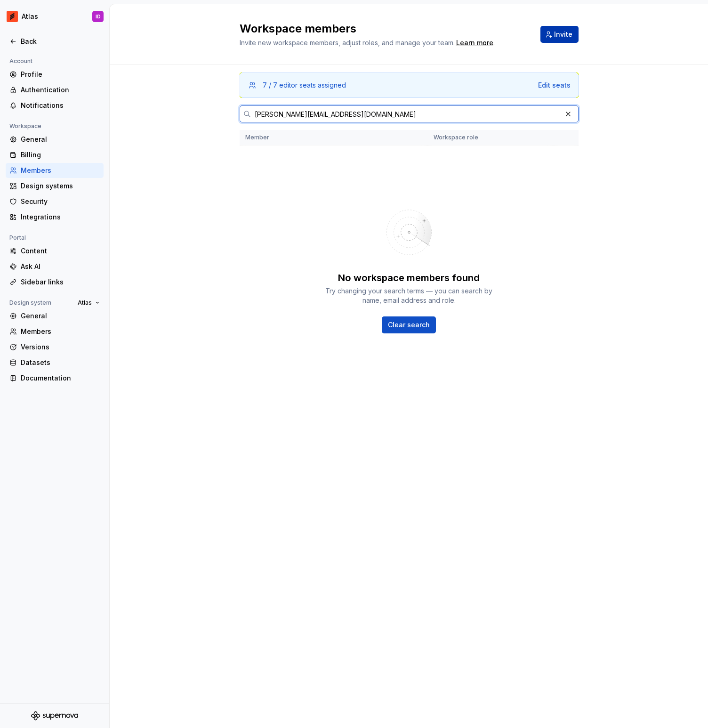  Describe the element at coordinates (60, 346) in the screenshot. I see `div: Versions` at that location.